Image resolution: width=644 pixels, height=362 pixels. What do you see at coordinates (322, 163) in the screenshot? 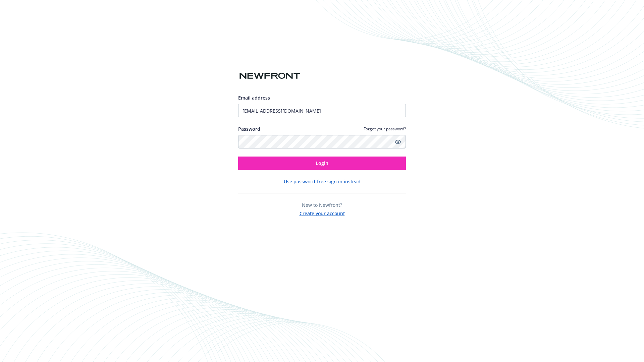
I see `button: Login` at bounding box center [322, 163].